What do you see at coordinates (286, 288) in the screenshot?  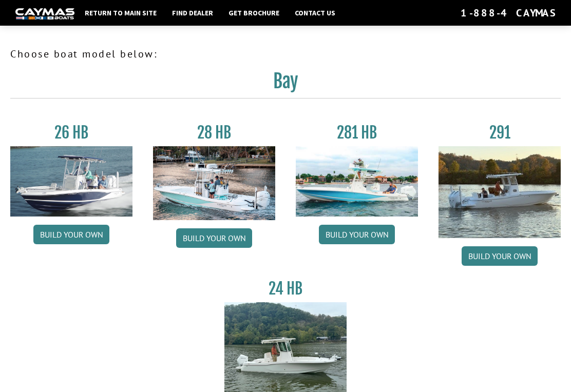 I see `h3: 24 HB` at bounding box center [286, 288].